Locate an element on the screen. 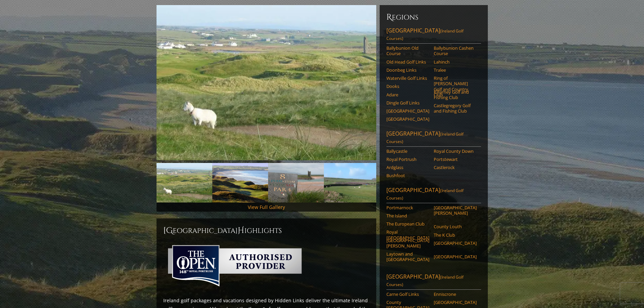  a: Dooks is located at coordinates (408, 86).